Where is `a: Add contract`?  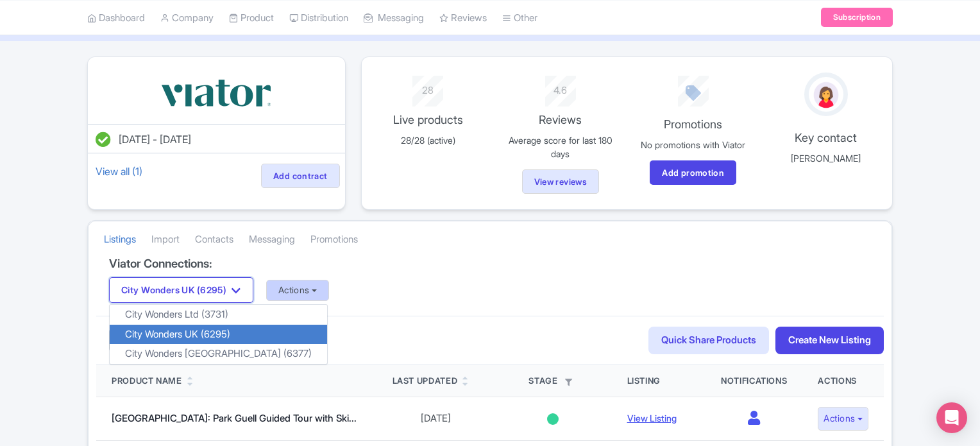
a: Add contract is located at coordinates (300, 176).